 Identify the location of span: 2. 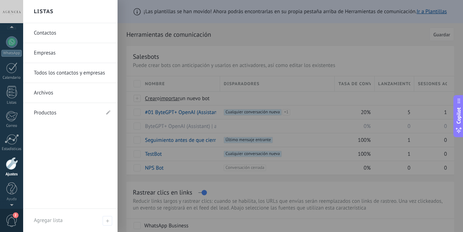
(16, 215).